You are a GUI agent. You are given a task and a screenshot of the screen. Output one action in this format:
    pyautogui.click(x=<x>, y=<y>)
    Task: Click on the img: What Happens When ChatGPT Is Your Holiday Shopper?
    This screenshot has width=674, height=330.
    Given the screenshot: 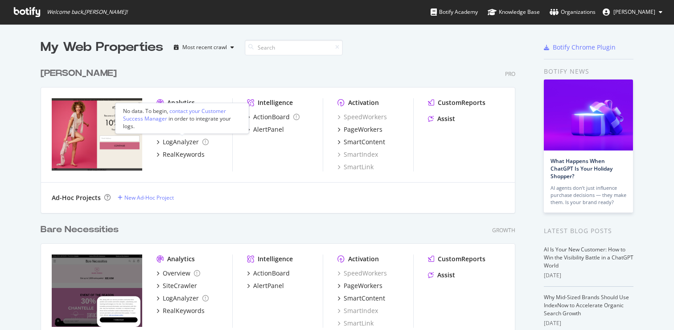 What is the action you would take?
    pyautogui.click(x=589, y=115)
    